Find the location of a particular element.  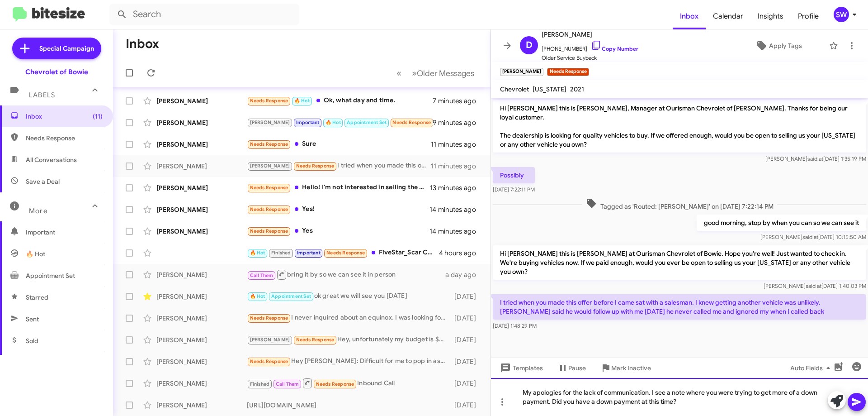

button: Pause is located at coordinates (571, 368).